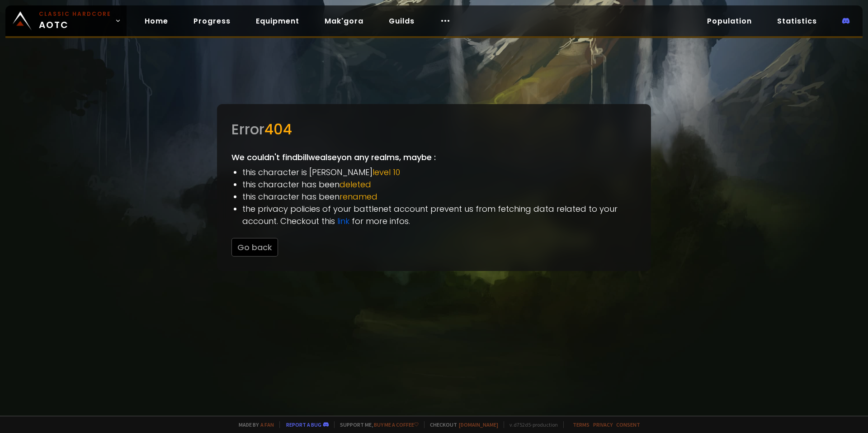 This screenshot has width=868, height=433. I want to click on div: We couldn't find billwealsey on any realms, maybe :, so click(434, 187).